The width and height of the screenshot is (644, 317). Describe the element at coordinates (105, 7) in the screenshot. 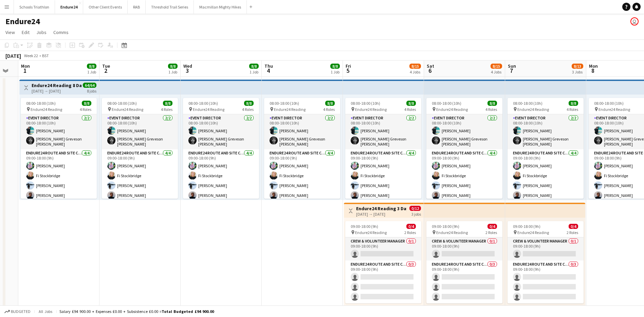

I see `button: Other Client Events` at that location.